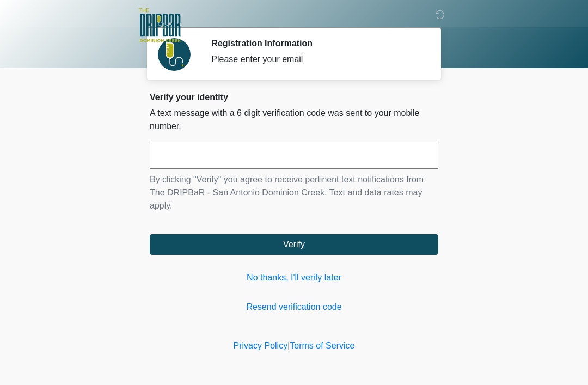  I want to click on p: By clicking "Verify" you agree to receive pertinent text notifications from The DRIPBaR - San Ant..., so click(294, 193).